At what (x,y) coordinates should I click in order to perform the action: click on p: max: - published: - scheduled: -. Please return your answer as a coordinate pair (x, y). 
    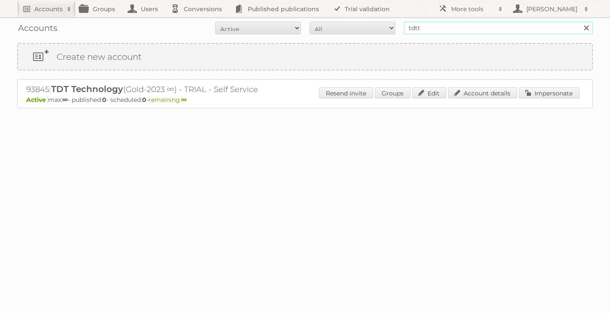
    Looking at the image, I should click on (305, 100).